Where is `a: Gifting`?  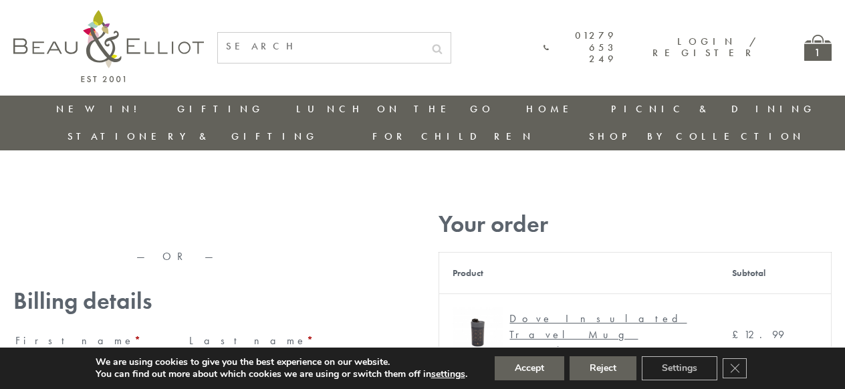
a: Gifting is located at coordinates (221, 109).